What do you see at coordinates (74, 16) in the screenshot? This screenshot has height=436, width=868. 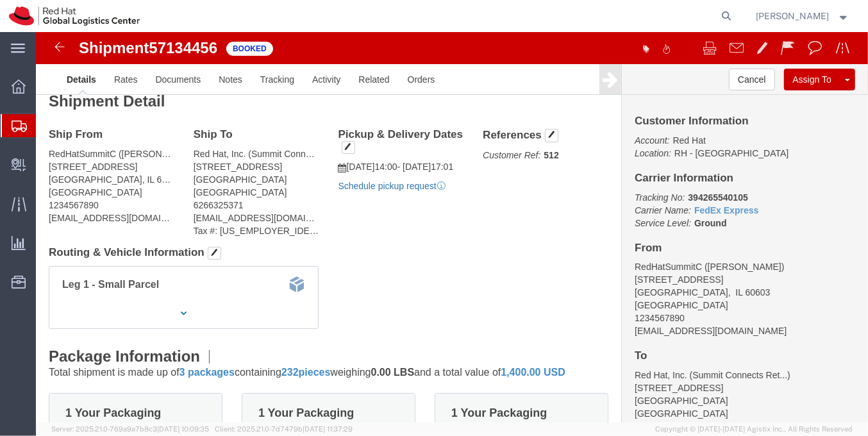 I see `img: logo` at bounding box center [74, 16].